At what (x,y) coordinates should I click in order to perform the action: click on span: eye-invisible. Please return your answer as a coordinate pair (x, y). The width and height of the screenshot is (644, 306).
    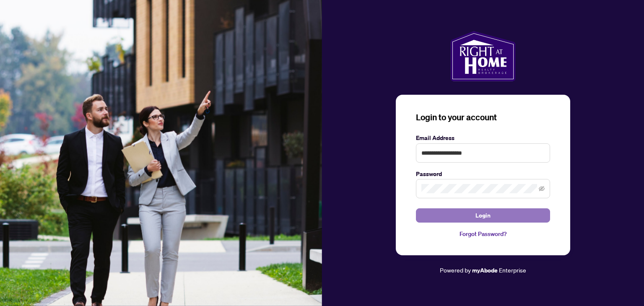
    Looking at the image, I should click on (541, 189).